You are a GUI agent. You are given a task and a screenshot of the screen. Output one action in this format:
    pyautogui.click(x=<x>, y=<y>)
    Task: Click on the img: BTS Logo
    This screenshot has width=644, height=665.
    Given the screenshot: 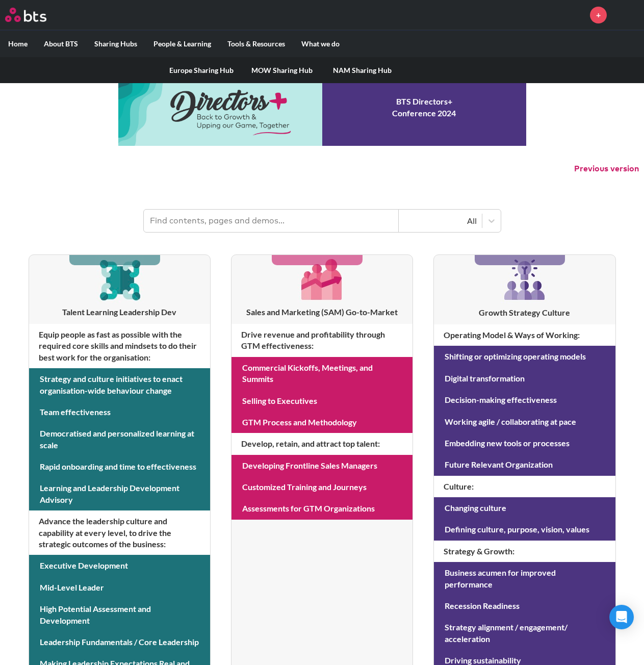 What is the action you would take?
    pyautogui.click(x=26, y=15)
    